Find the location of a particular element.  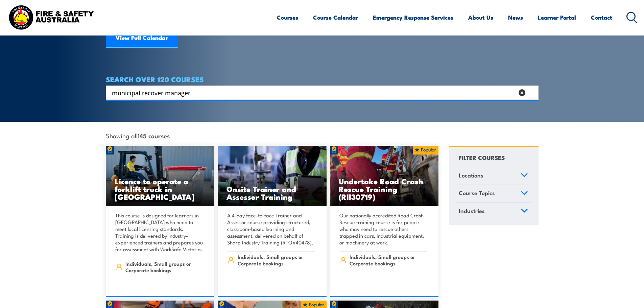

h3: Undertake Road Crash Rescue Training (RII30719) is located at coordinates (384, 188).